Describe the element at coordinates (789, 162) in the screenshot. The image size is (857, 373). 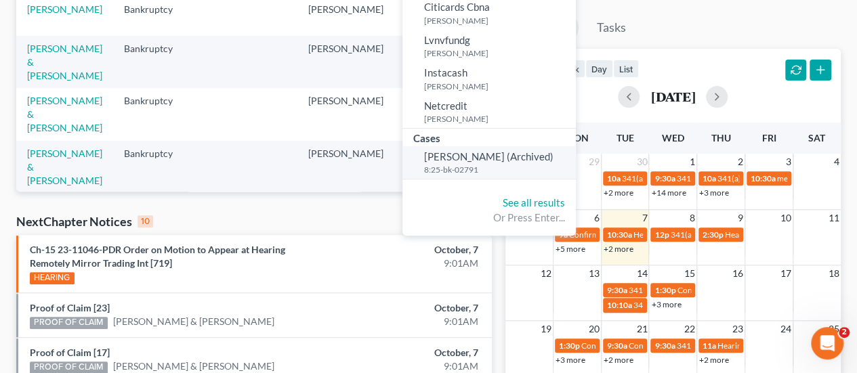
I see `span: 3` at that location.